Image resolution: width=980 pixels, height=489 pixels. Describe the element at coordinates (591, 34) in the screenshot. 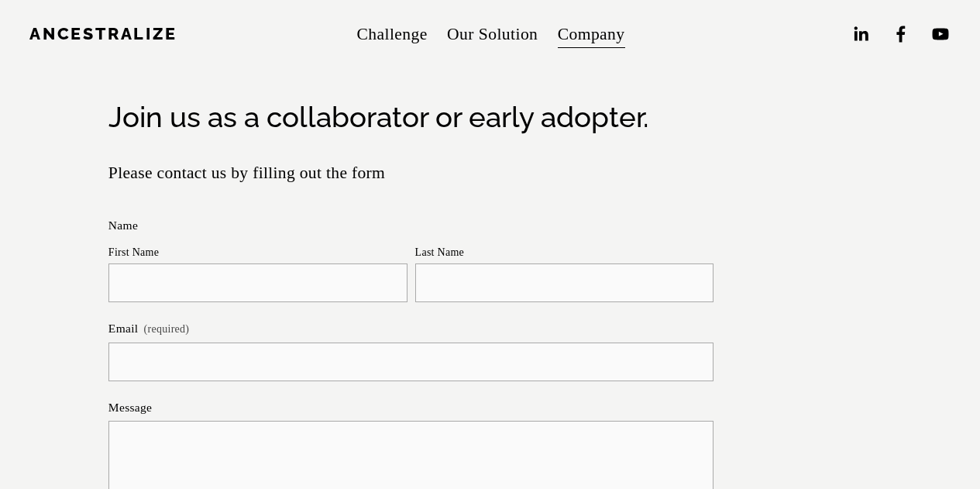

I see `span: Company` at that location.